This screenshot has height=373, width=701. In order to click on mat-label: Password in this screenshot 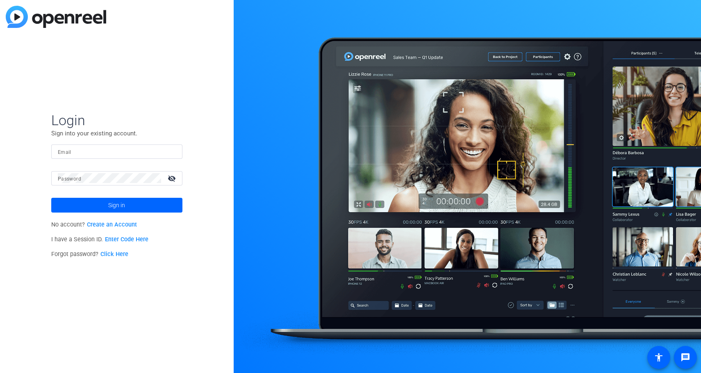, I will do `click(69, 179)`.